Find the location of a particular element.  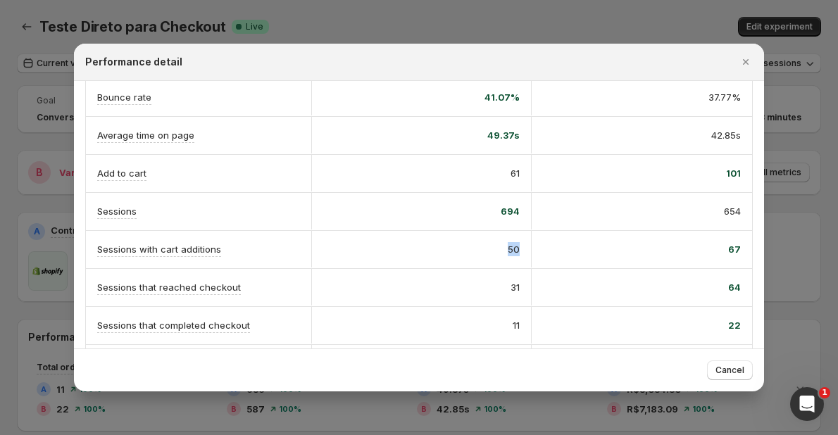

span: 49.37s is located at coordinates (504, 135).